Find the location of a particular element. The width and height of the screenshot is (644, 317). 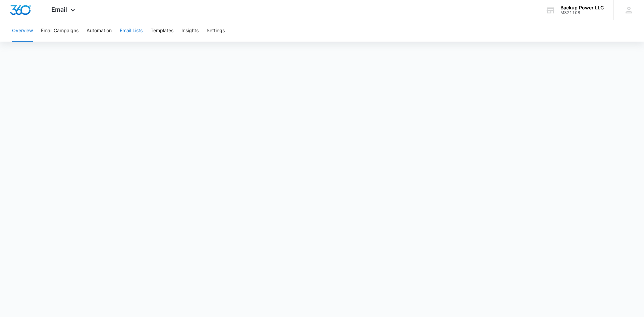

button: Templates is located at coordinates (162, 31).